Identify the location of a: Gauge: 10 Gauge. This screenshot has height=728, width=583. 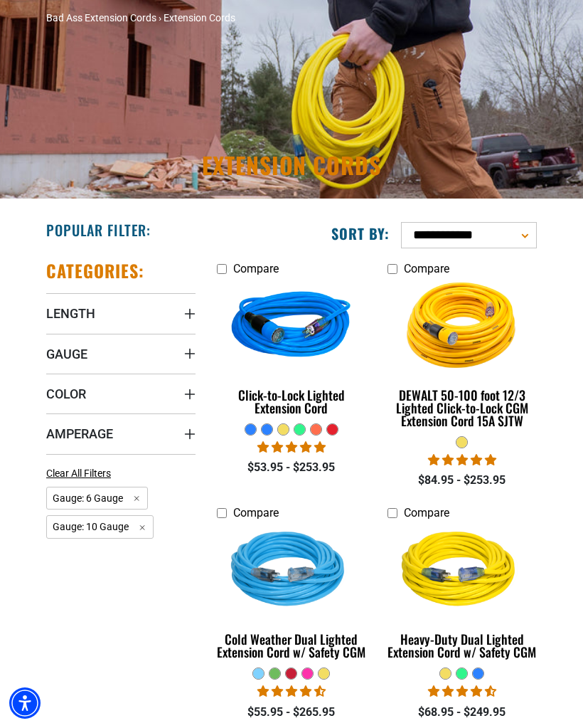
(99, 525).